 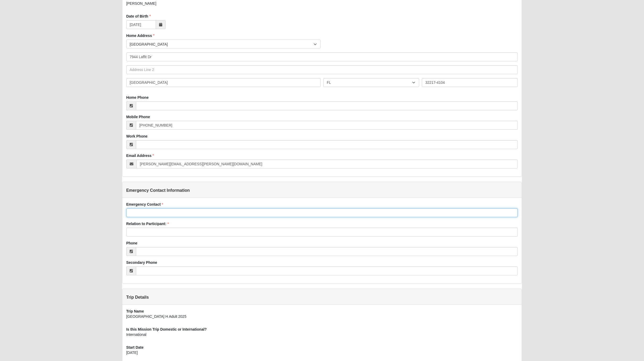 What do you see at coordinates (223, 83) in the screenshot?
I see `input: City` at bounding box center [223, 83].